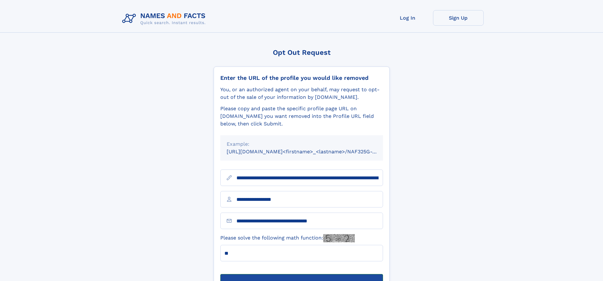  Describe the element at coordinates (302, 78) in the screenshot. I see `div: Enter the URL of the profile you would like removed` at that location.